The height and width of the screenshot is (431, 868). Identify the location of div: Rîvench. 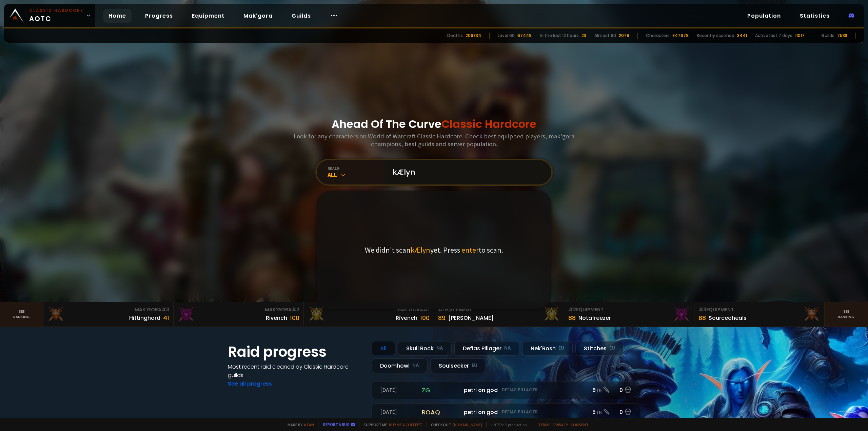
(406, 318).